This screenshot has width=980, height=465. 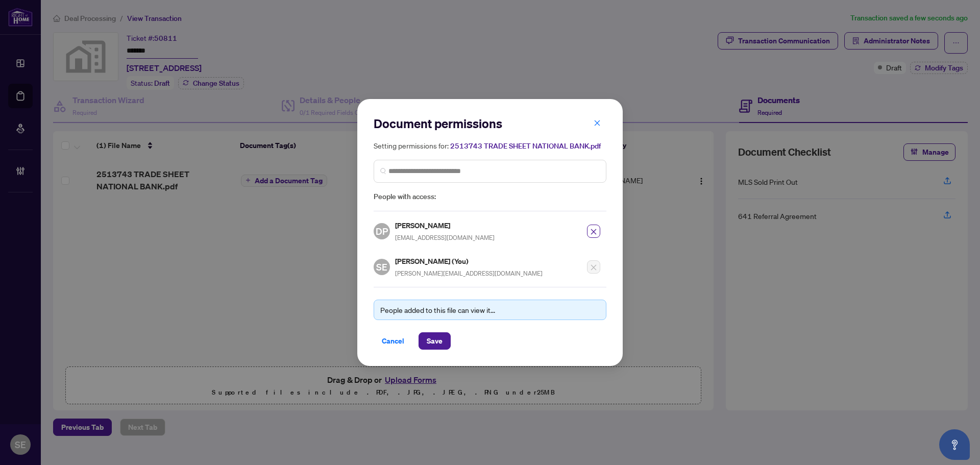 I want to click on div: People added to this file can view it..., so click(x=490, y=310).